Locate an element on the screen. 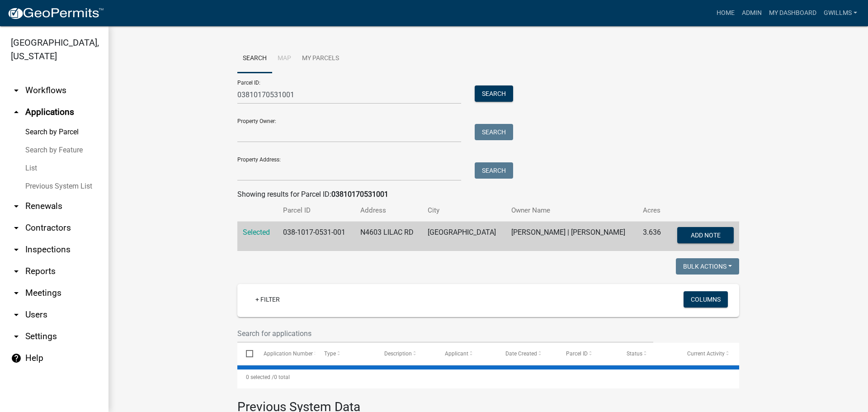 This screenshot has width=868, height=412. datatable-header-cell: Description is located at coordinates (407, 353).